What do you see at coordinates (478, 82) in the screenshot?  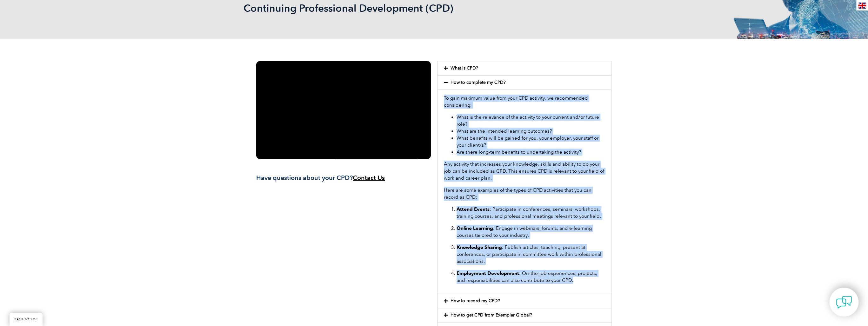 I see `a: How to complete my CPD?` at bounding box center [478, 82].